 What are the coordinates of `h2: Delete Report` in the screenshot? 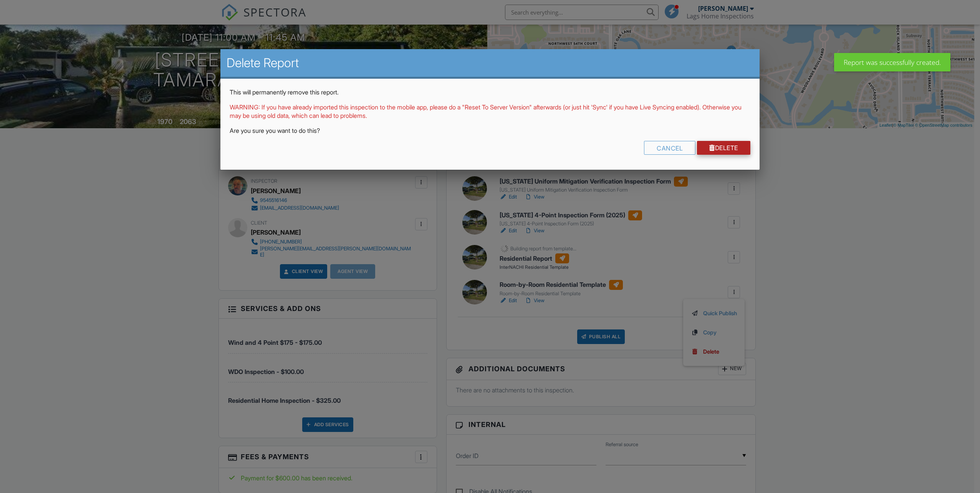 It's located at (490, 63).